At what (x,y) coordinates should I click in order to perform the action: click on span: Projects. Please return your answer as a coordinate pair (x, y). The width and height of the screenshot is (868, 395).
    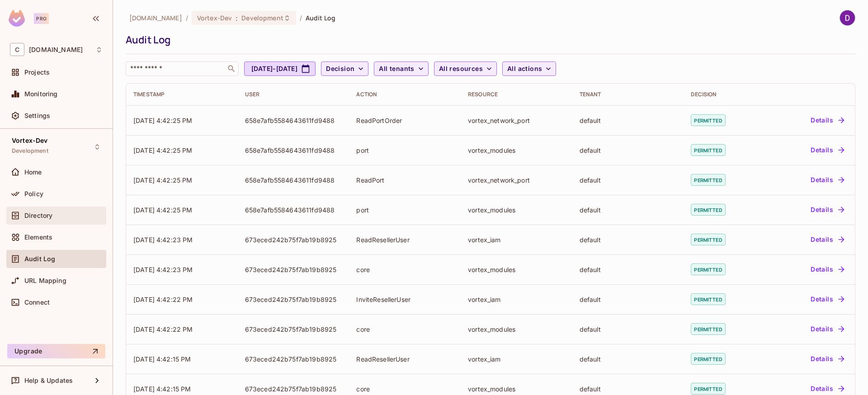
    Looking at the image, I should click on (37, 72).